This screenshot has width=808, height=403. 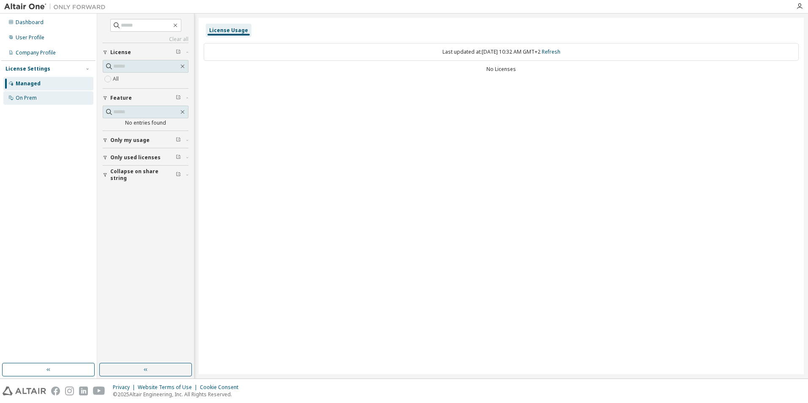 I want to click on div: Company Profile, so click(x=35, y=53).